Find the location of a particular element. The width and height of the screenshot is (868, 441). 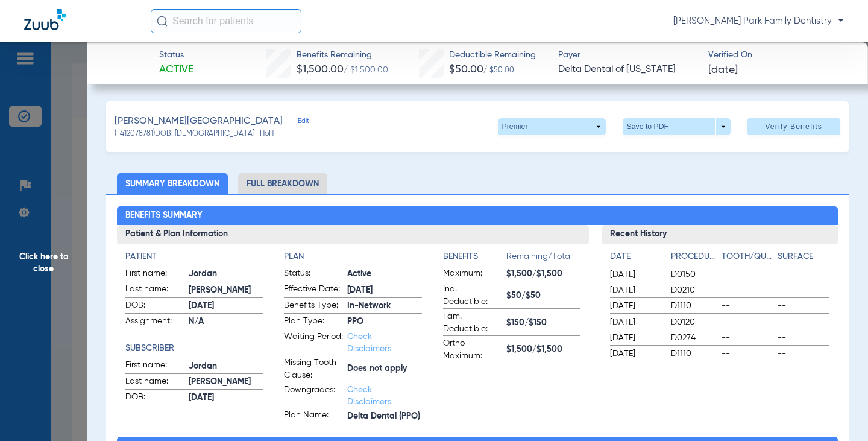

span: D0120 is located at coordinates (694, 322).